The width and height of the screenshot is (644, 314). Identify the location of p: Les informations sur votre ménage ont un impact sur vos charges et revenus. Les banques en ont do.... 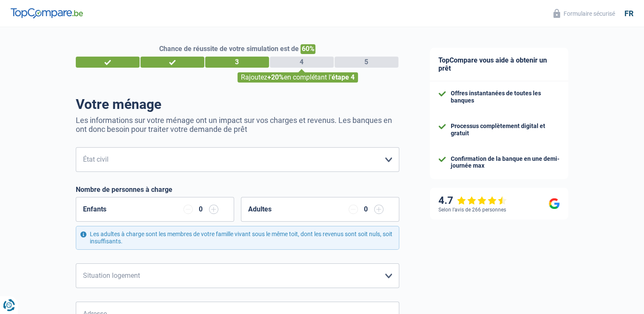
(238, 124).